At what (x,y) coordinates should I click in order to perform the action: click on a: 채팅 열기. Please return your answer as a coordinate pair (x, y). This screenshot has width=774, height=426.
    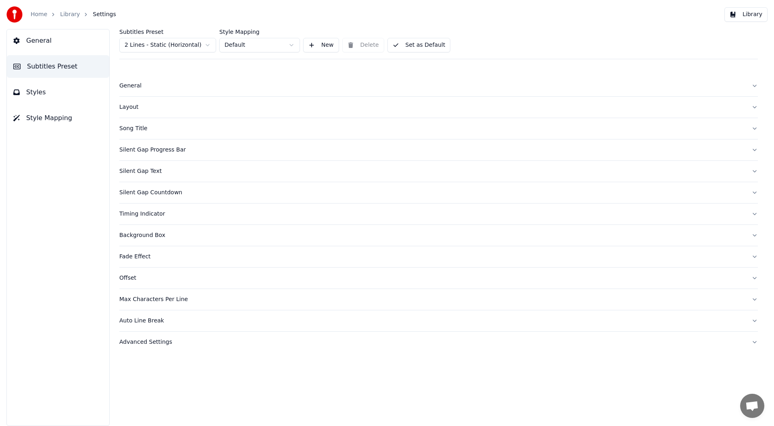
    Looking at the image, I should click on (752, 406).